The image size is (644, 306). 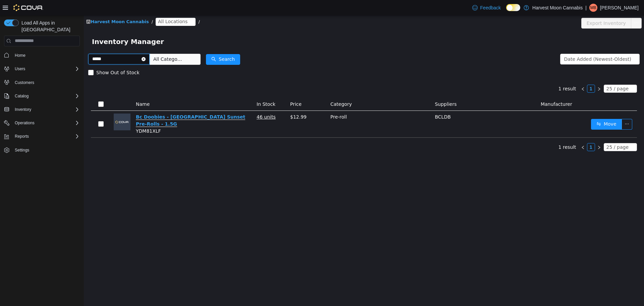 What do you see at coordinates (33, 6) in the screenshot?
I see `a: icon: shopHarvest Moon Cannabis` at bounding box center [33, 6].